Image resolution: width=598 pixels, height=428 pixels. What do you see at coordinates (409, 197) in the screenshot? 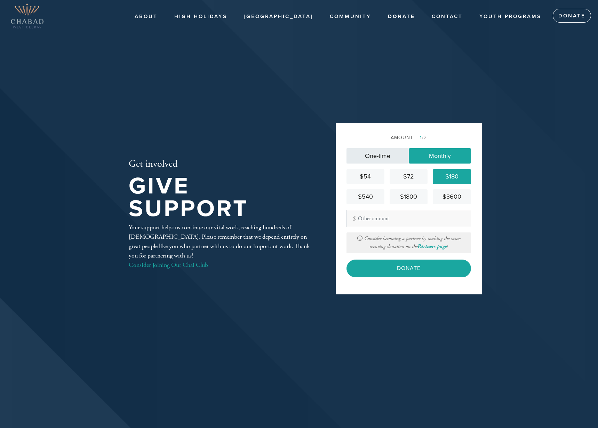
I see `div: $1800` at bounding box center [409, 197].